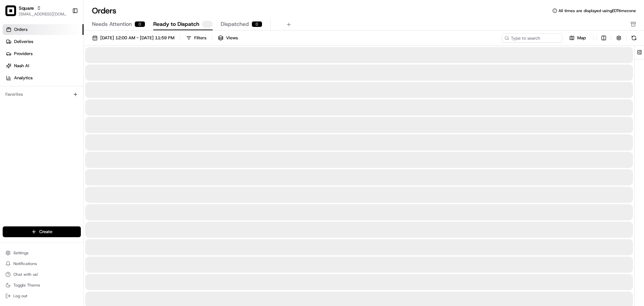  What do you see at coordinates (42, 285) in the screenshot?
I see `button: Toggle Theme` at bounding box center [42, 285].